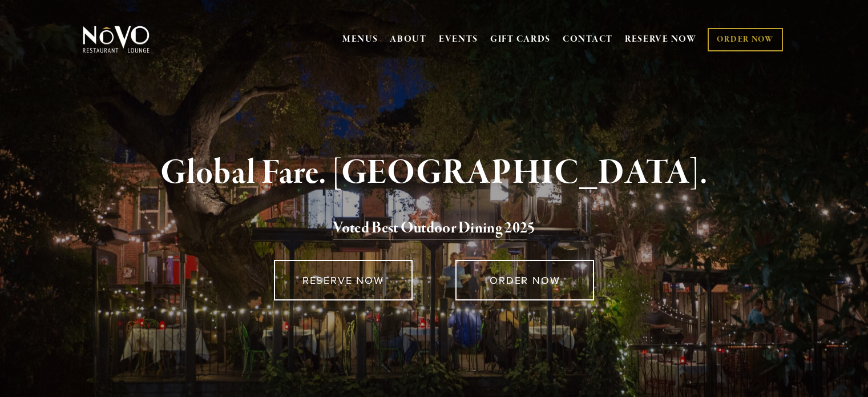  I want to click on a: ABOUT, so click(408, 40).